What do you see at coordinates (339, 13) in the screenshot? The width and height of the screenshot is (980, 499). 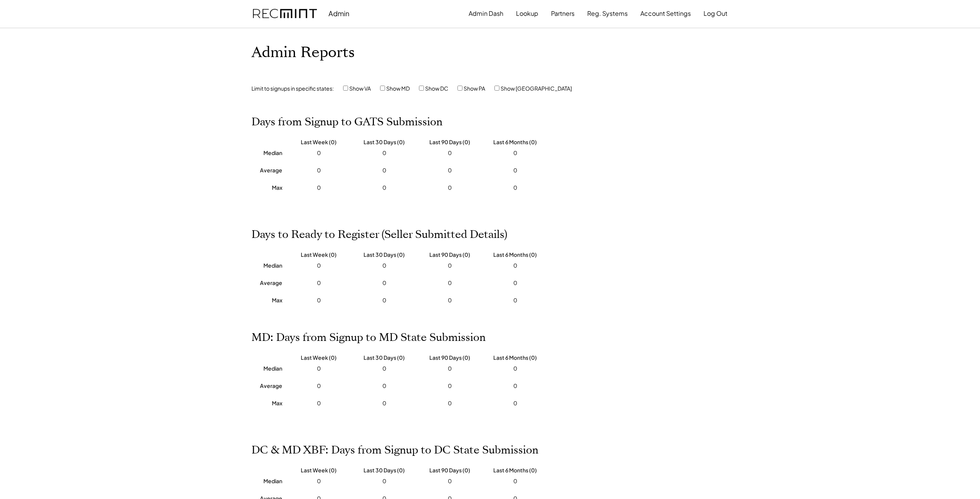 I see `div: Admin` at bounding box center [339, 13].